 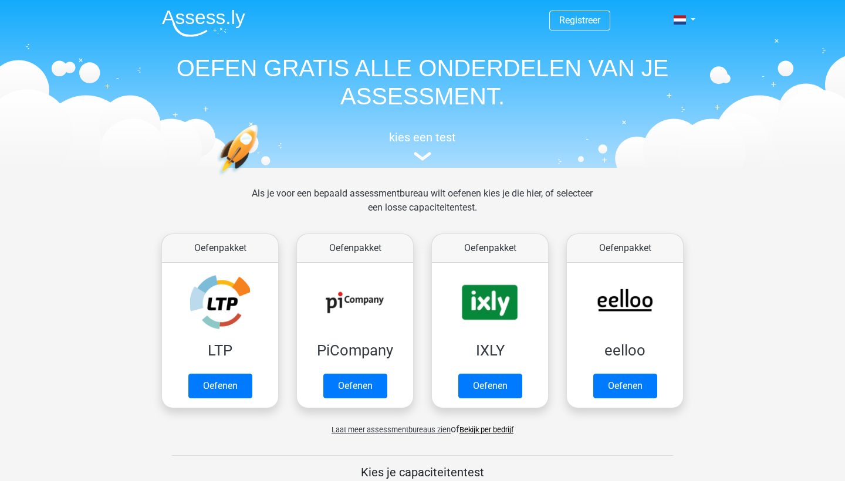 What do you see at coordinates (423, 472) in the screenshot?
I see `h5: Kies je capaciteitentest` at bounding box center [423, 472].